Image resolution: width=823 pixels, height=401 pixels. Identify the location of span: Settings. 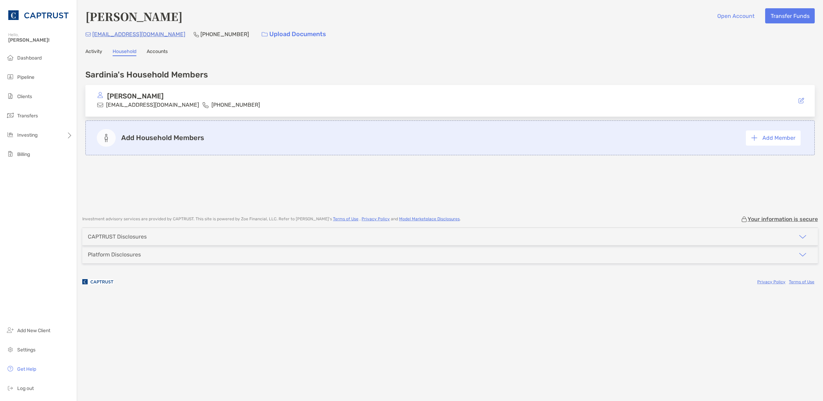
(26, 350).